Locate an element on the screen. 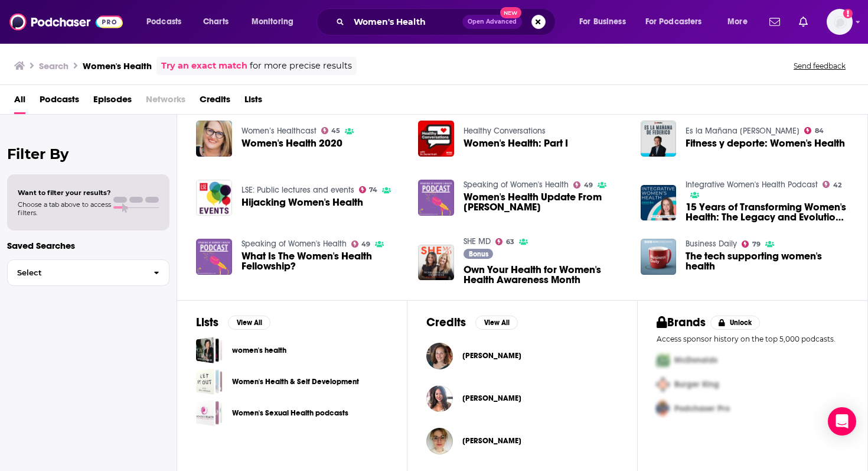  span: More is located at coordinates (738, 22).